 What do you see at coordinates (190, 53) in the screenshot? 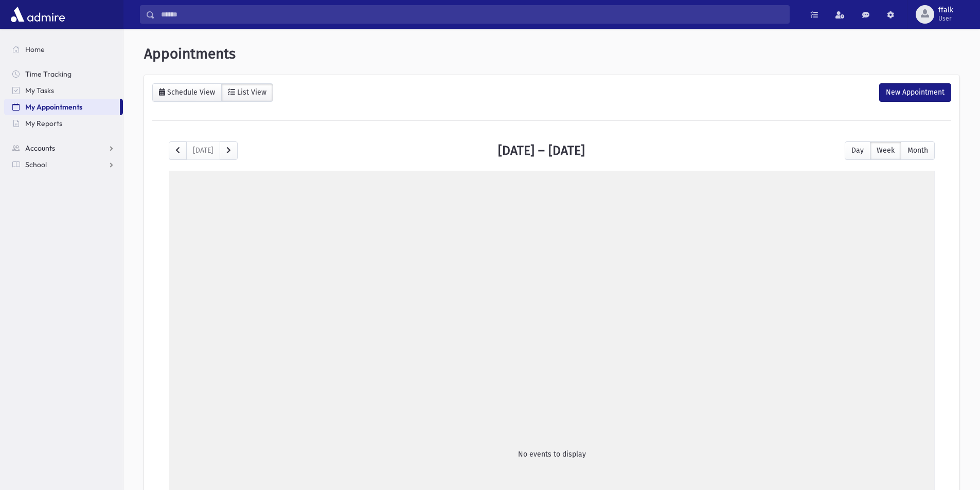
I see `span: Appointments` at bounding box center [190, 53].